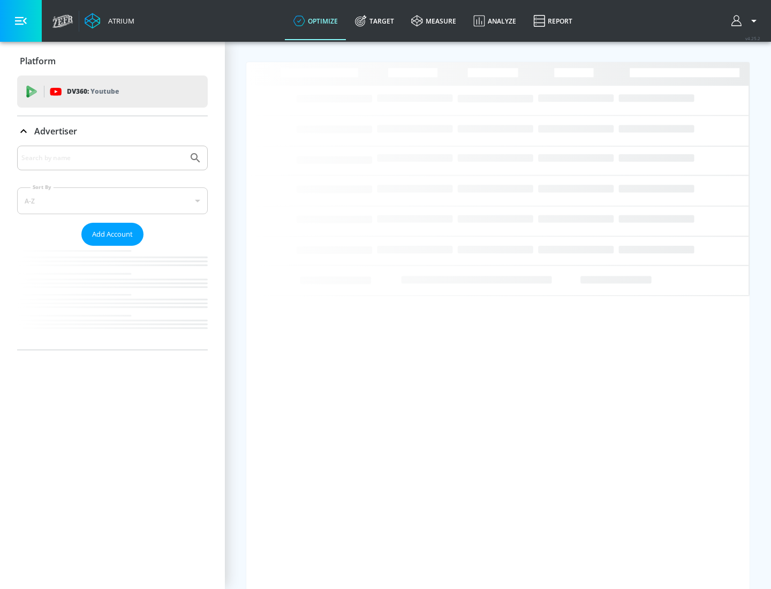  Describe the element at coordinates (104, 91) in the screenshot. I see `p: Youtube` at that location.